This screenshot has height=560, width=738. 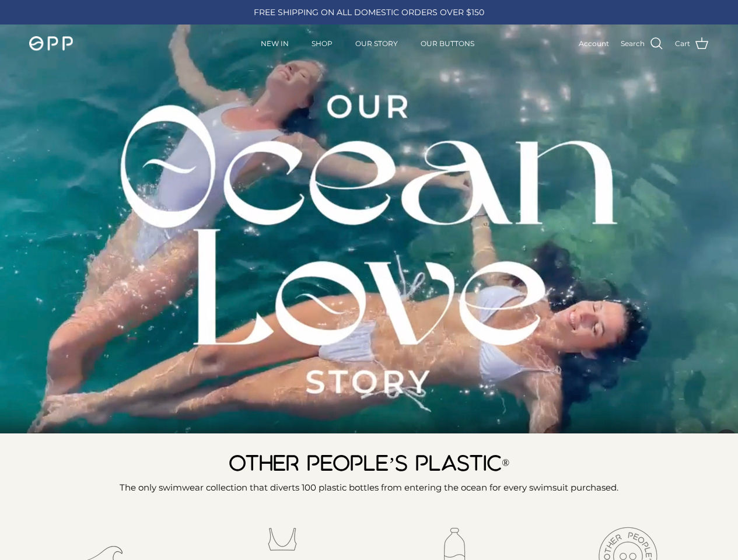 I want to click on a: OUR STORY, so click(x=376, y=44).